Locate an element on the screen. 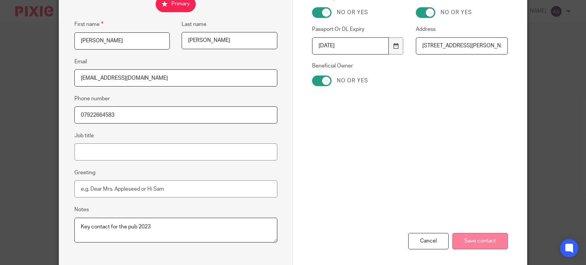 The image size is (586, 265). label: First name is located at coordinates (89, 24).